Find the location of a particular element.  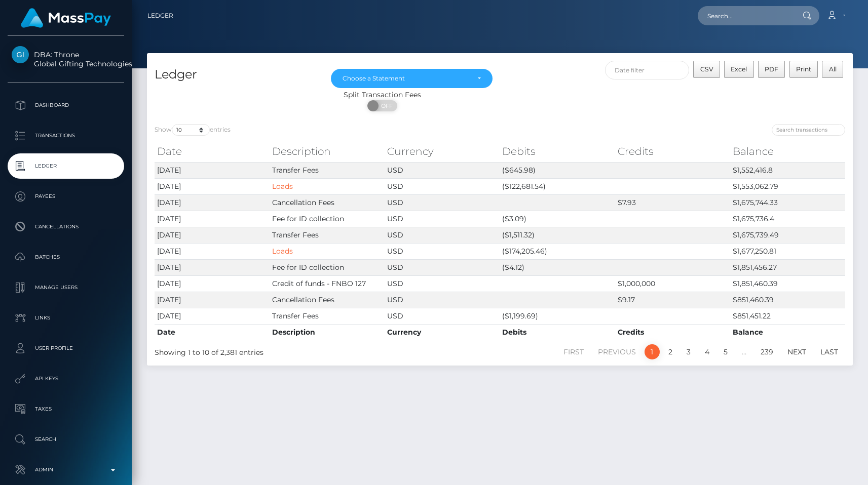

th: Debits is located at coordinates (557, 333).